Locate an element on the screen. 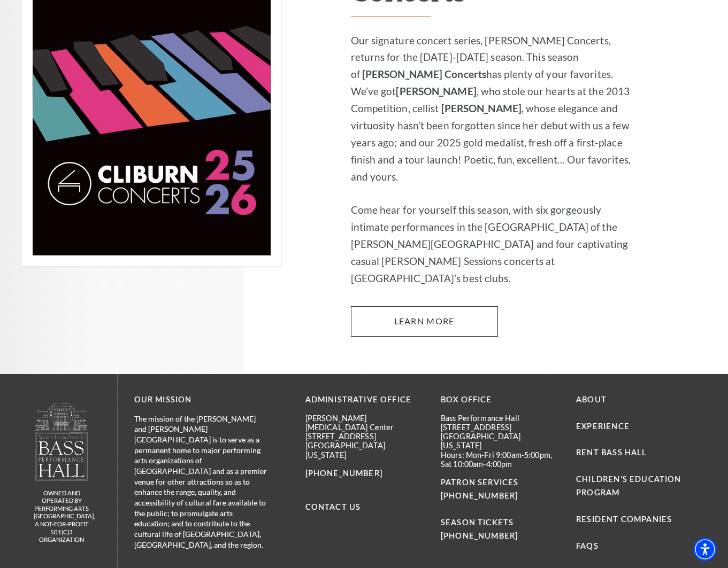 This screenshot has height=568, width=728. div: Accessibility Menu is located at coordinates (705, 549).